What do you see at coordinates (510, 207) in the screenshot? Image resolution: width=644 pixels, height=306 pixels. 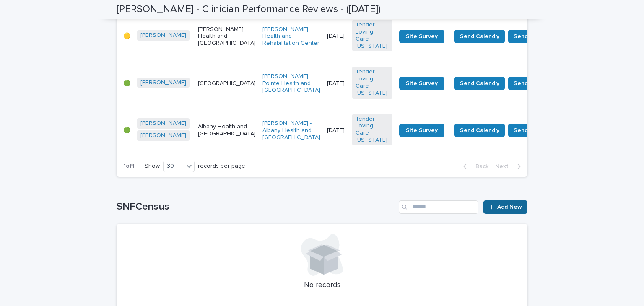 I see `span: Add New` at bounding box center [510, 207].